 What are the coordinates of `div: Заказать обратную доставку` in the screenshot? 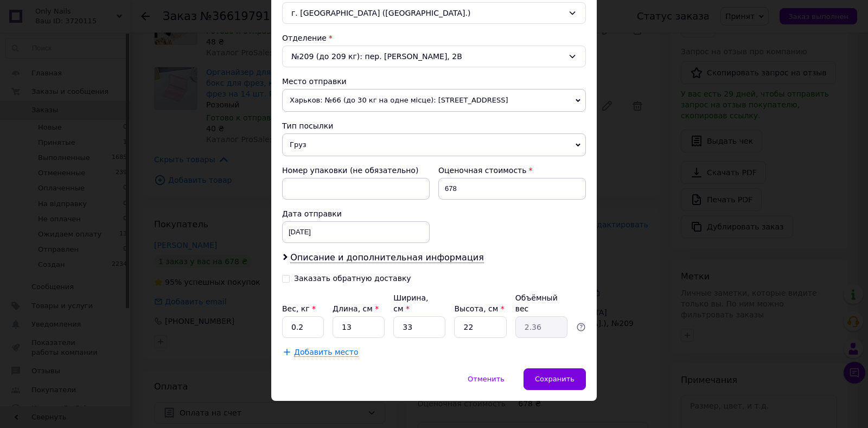 It's located at (352, 279).